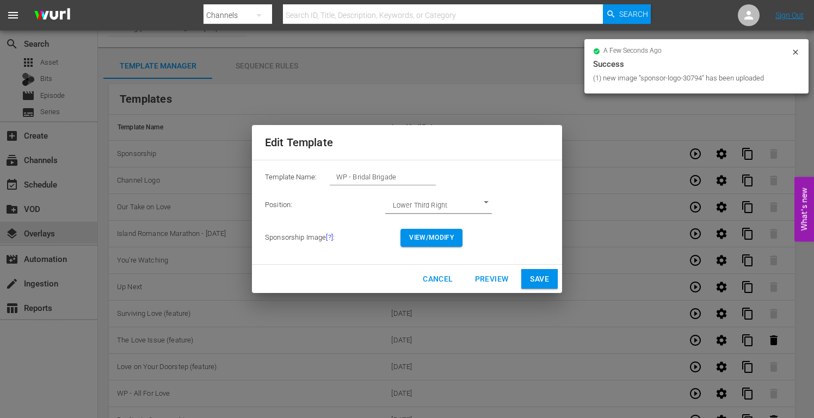  I want to click on td: Sponsorship Image :, so click(332, 238).